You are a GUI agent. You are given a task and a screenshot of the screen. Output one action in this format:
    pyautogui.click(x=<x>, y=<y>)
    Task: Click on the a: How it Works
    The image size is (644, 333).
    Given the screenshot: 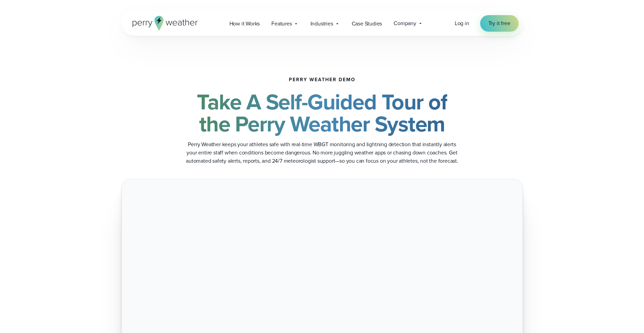 What is the action you would take?
    pyautogui.click(x=244, y=24)
    